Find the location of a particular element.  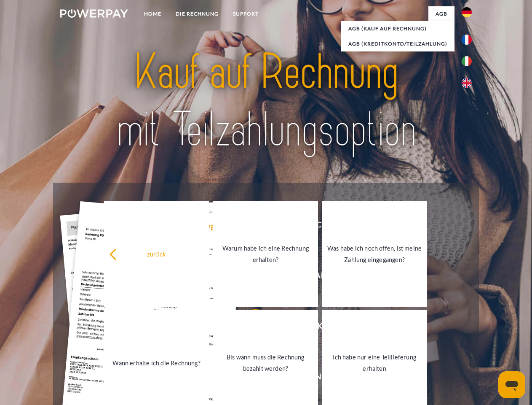

img: fr is located at coordinates (467, 39).